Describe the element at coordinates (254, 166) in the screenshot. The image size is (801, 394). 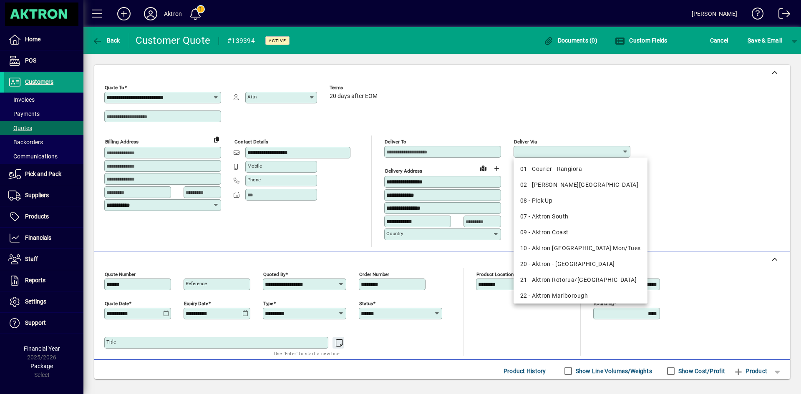
I see `mat-label: Mobile` at that location.